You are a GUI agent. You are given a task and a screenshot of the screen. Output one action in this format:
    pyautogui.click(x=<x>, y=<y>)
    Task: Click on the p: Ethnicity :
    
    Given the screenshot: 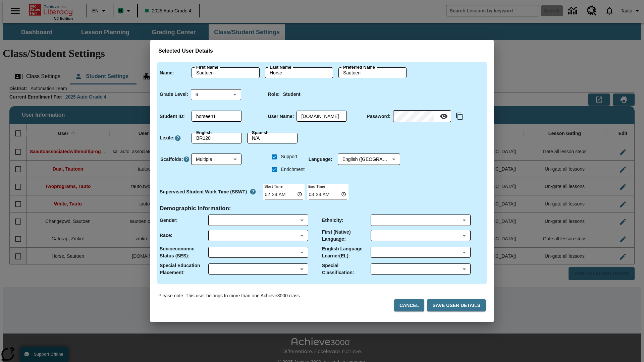 What is the action you would take?
    pyautogui.click(x=333, y=221)
    